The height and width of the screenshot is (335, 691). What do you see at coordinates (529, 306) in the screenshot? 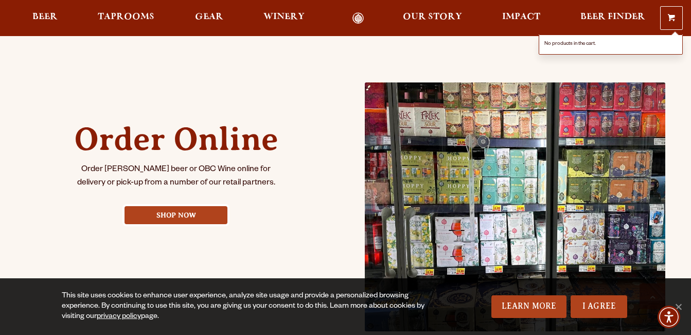
I see `a: Learn More` at bounding box center [529, 306].